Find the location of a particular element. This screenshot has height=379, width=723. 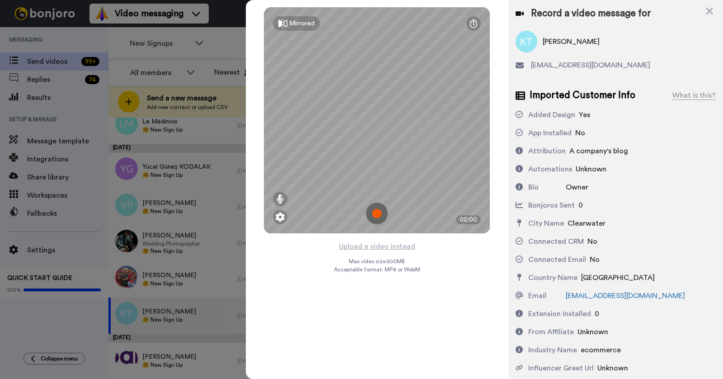

div: Bio is located at coordinates (533, 187).